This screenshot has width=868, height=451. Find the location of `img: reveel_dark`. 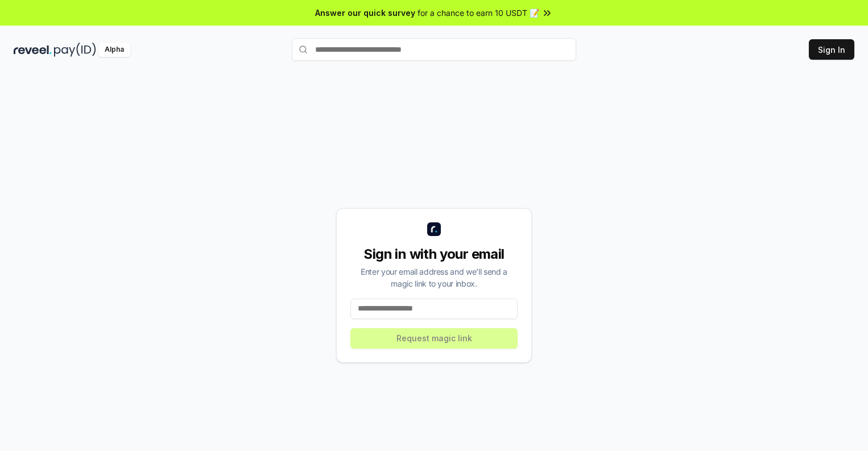

img: reveel_dark is located at coordinates (32, 49).